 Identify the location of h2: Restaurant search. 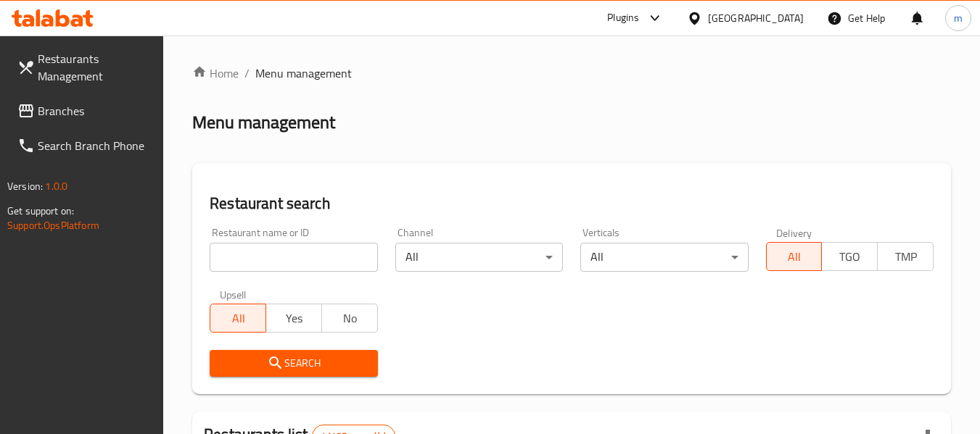
(572, 204).